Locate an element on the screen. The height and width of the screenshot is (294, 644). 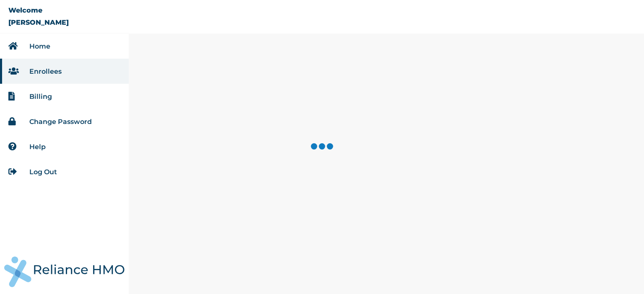
a: Log Out is located at coordinates (43, 172).